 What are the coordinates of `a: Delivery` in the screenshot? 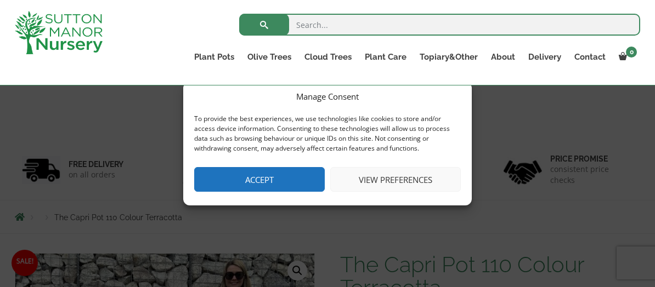 It's located at (545, 57).